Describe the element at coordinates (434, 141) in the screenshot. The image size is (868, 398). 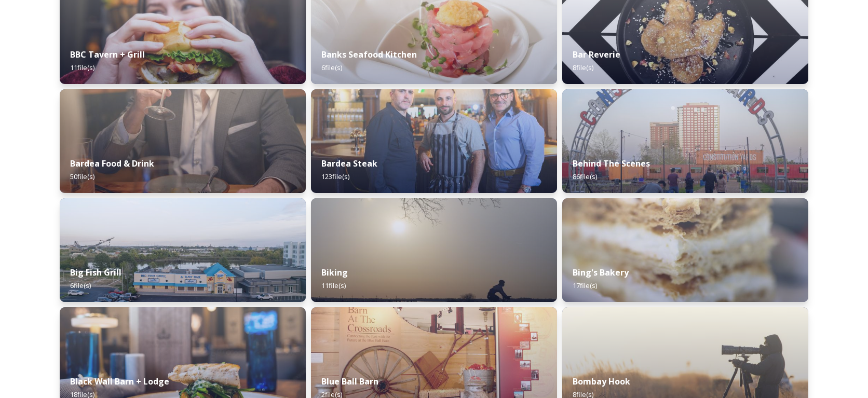
I see `img: 85f82b29-698b-4ff7-bc52-633ceb1f24bb.jpg` at that location.